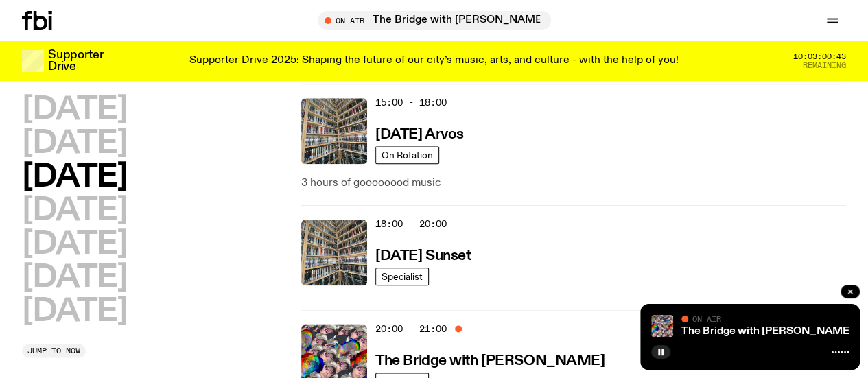 This screenshot has width=868, height=378. I want to click on span: On Air, so click(707, 318).